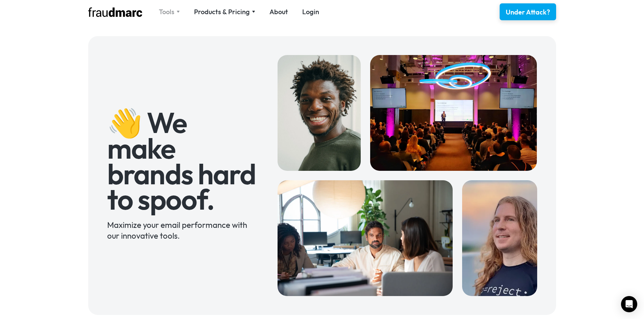 The height and width of the screenshot is (319, 644). Describe the element at coordinates (528, 12) in the screenshot. I see `div: Under Attack?` at that location.